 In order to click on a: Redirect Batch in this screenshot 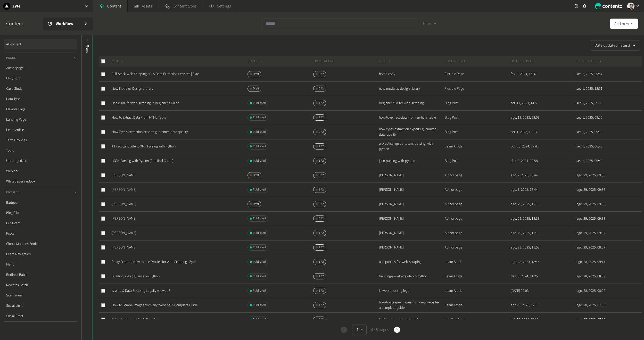, I will do `click(40, 275)`.